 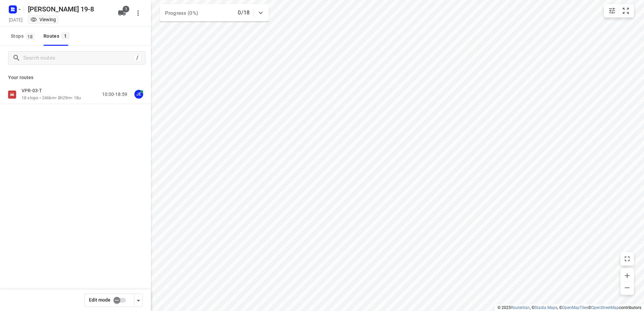 I want to click on a: Stadia Maps, so click(x=546, y=308).